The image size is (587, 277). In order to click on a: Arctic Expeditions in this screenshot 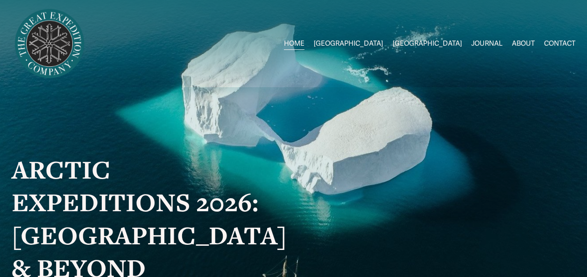, I will do `click(49, 44)`.